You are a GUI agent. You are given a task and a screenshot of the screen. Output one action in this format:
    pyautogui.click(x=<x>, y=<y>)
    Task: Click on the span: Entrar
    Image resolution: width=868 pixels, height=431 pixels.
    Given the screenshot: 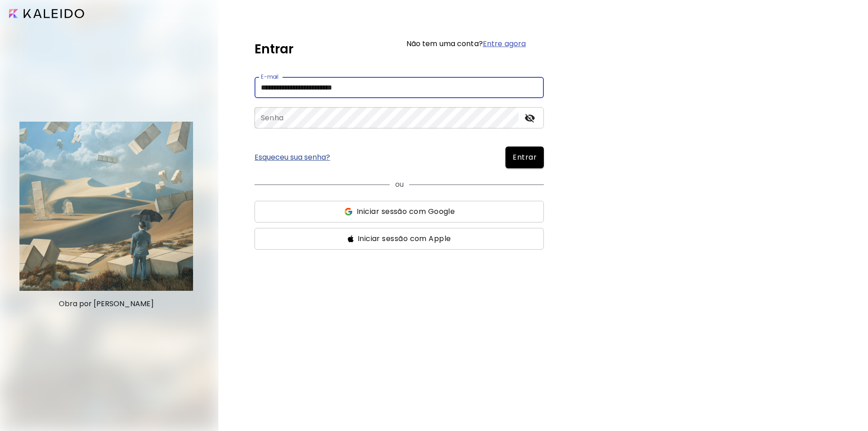 What is the action you would take?
    pyautogui.click(x=525, y=158)
    